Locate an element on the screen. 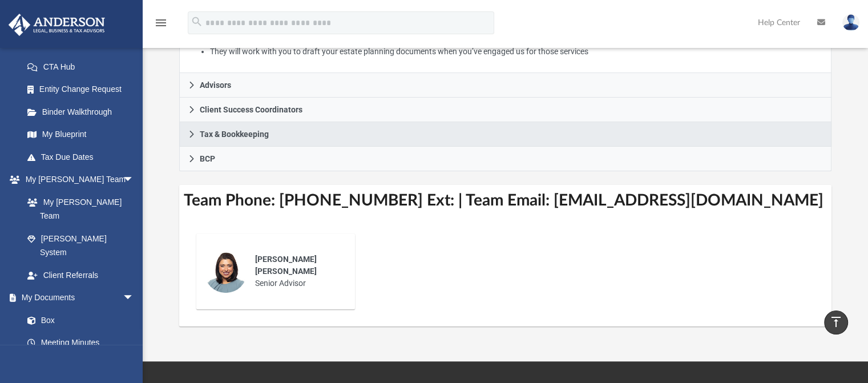 This screenshot has height=383, width=868. img: Senior Advisor Pic is located at coordinates (225, 272).